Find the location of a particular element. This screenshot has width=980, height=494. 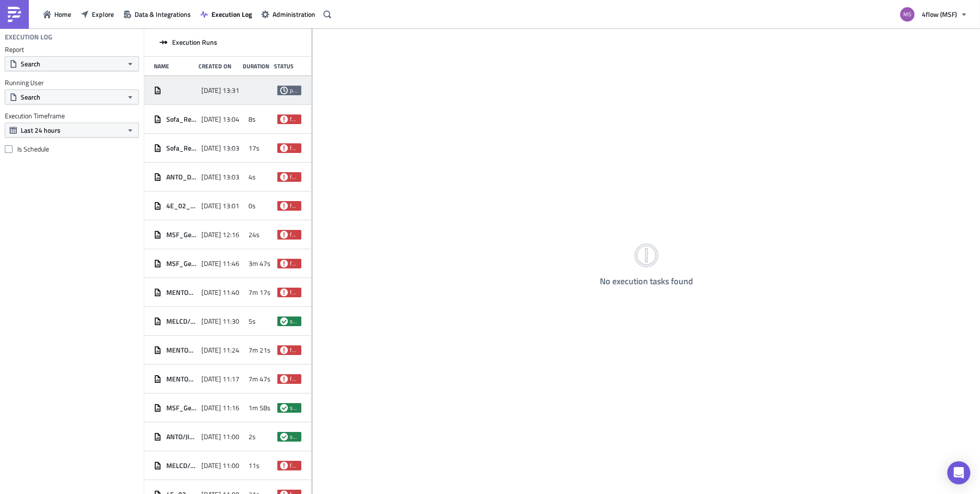

button: Home is located at coordinates (57, 14).